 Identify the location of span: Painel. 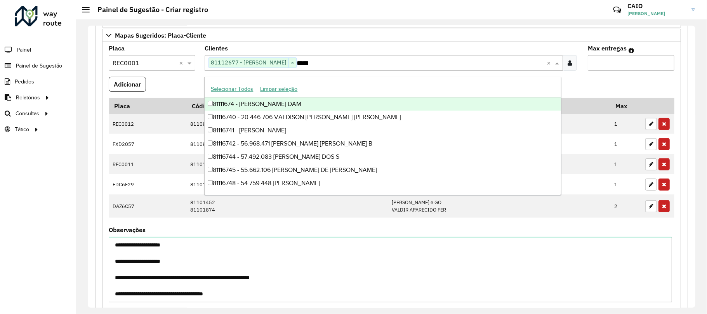
(24, 50).